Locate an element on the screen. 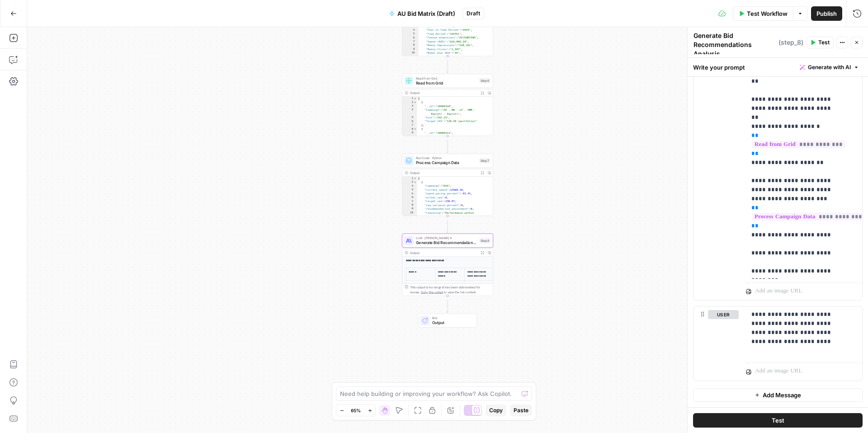 This screenshot has height=433, width=868. span: ( step_8 ) is located at coordinates (790, 42).